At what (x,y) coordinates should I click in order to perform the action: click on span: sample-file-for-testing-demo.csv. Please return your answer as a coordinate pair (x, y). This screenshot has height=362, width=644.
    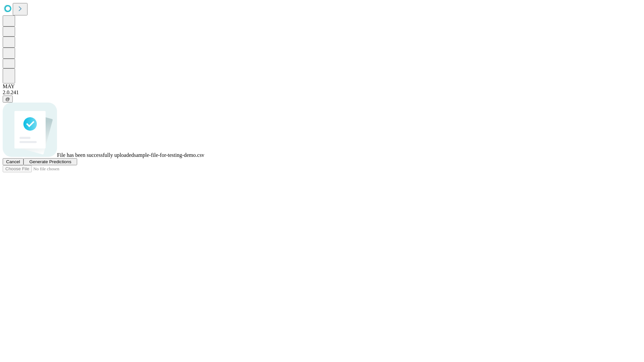
    Looking at the image, I should click on (169, 155).